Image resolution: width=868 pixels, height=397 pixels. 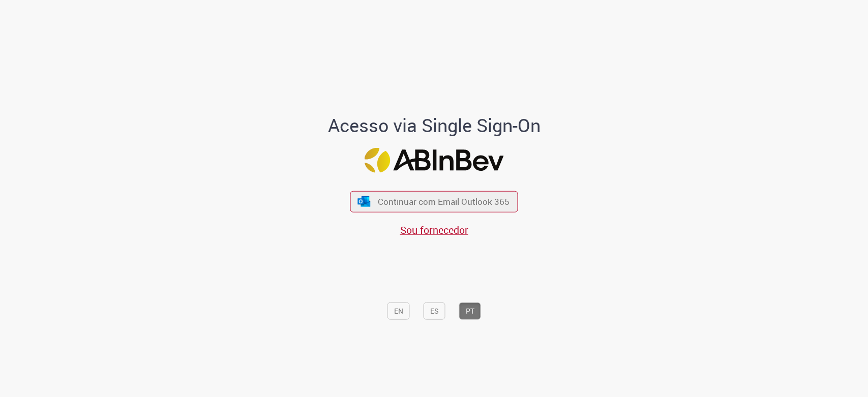 I want to click on img: Logo ABInBev, so click(x=435, y=159).